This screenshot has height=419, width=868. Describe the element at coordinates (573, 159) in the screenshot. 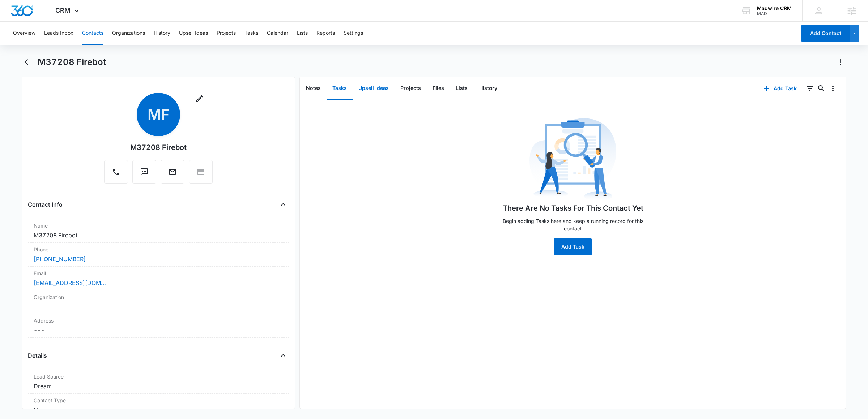

I see `img: No Data` at that location.